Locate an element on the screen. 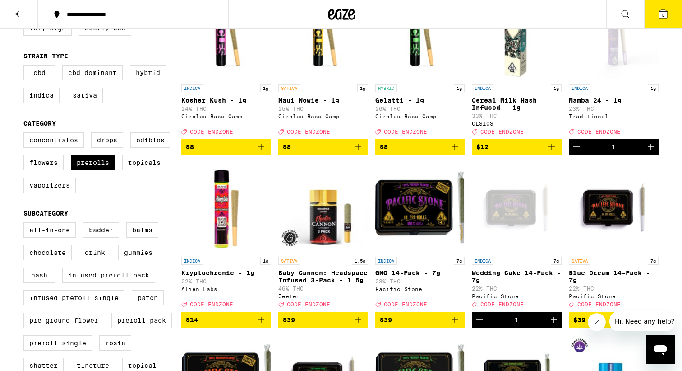  img: Jeeter - Baby Cannon: Headspace Infused 3-Pack - 1.5g is located at coordinates (323, 207).